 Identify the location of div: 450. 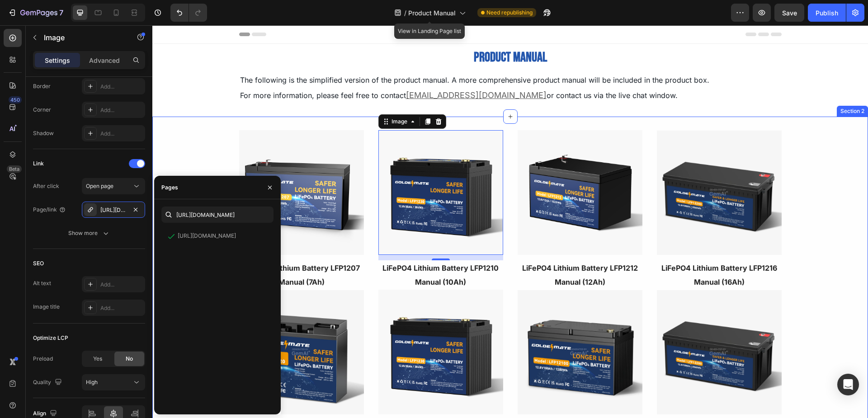
(15, 100).